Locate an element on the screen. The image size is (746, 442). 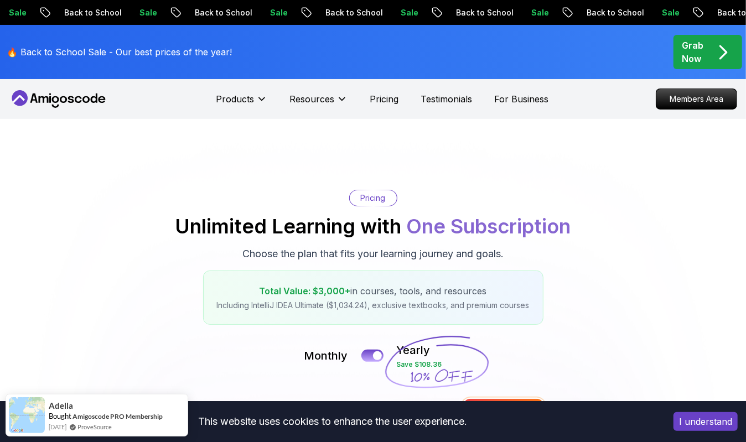
span: Total Value: $3,000+ is located at coordinates (305, 291).